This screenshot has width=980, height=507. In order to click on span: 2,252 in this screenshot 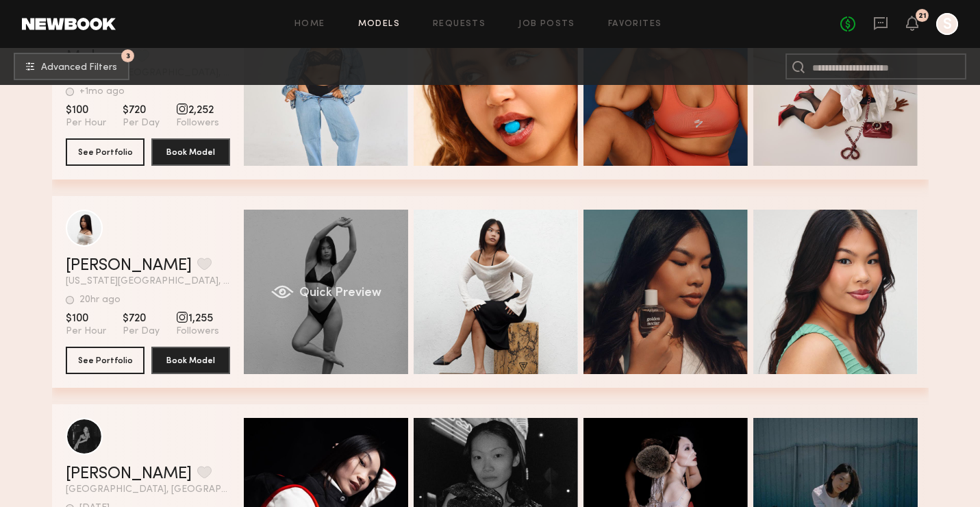, I will do `click(197, 110)`.